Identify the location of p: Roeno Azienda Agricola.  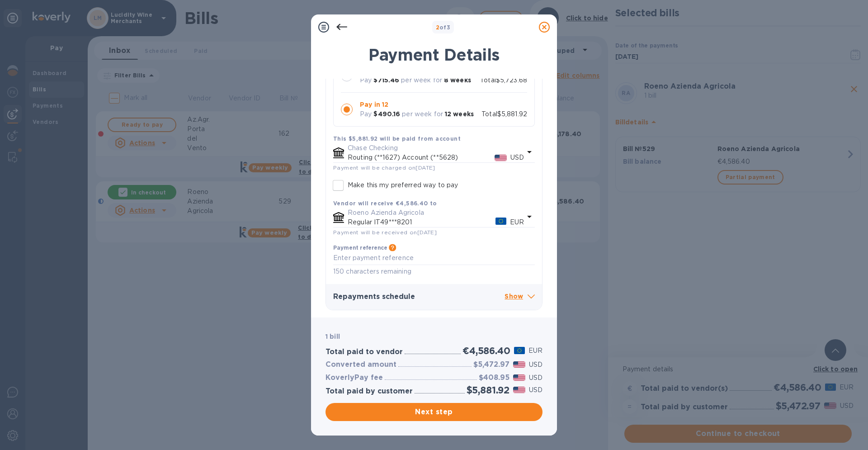
(436, 213).